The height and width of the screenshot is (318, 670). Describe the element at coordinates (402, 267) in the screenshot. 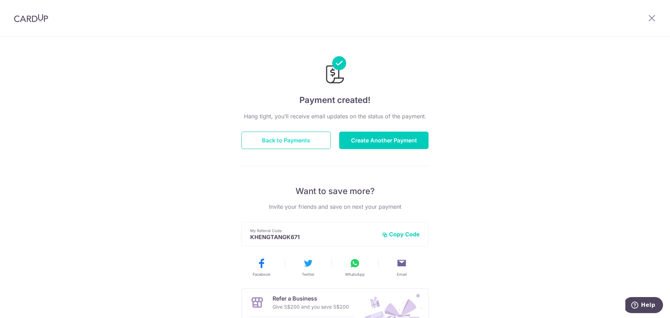

I see `button: Email` at that location.